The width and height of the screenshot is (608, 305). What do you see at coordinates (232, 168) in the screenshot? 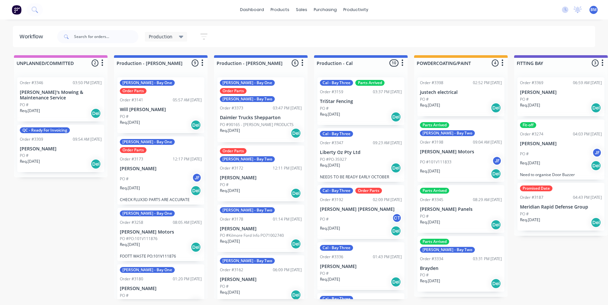
I see `div: Order #3172` at bounding box center [232, 168].